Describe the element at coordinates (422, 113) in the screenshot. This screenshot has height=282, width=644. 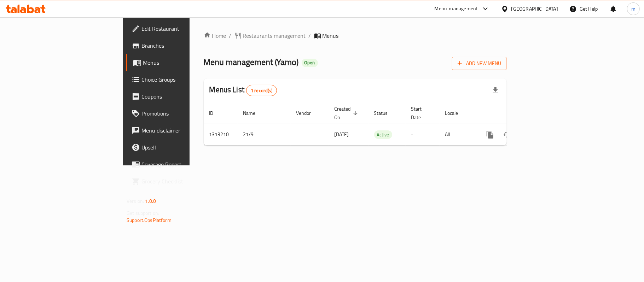
I see `span: Start Date` at that location.